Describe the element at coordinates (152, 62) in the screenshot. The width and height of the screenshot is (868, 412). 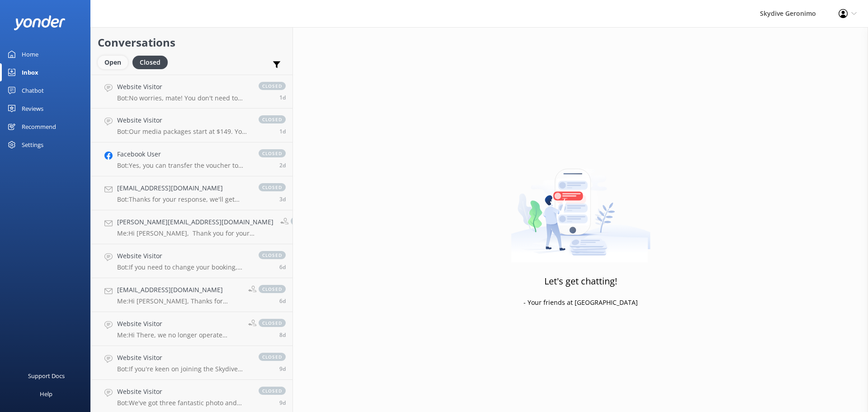
I see `a: Closed` at that location.